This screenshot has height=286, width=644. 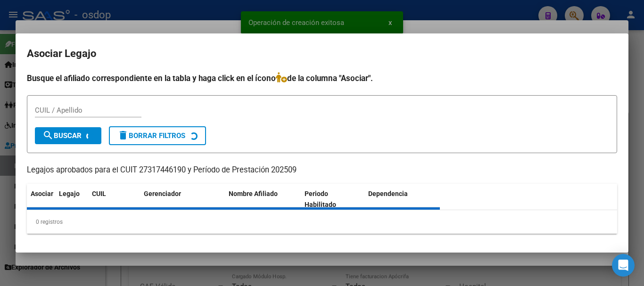 What do you see at coordinates (62, 136) in the screenshot?
I see `span: Buscar` at bounding box center [62, 136].